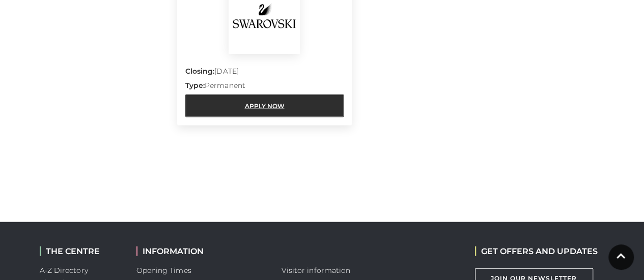 The image size is (644, 280). Describe the element at coordinates (64, 271) in the screenshot. I see `a: A-Z Directory` at that location.